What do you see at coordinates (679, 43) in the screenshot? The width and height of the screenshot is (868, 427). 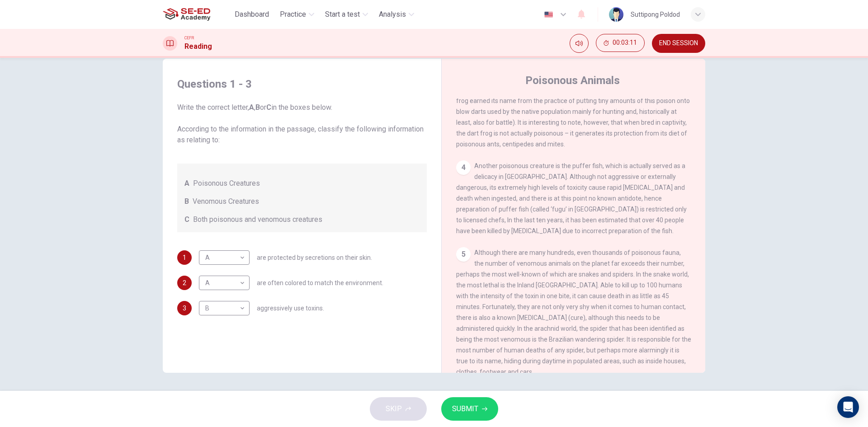 I see `span: END SESSION` at bounding box center [679, 43].